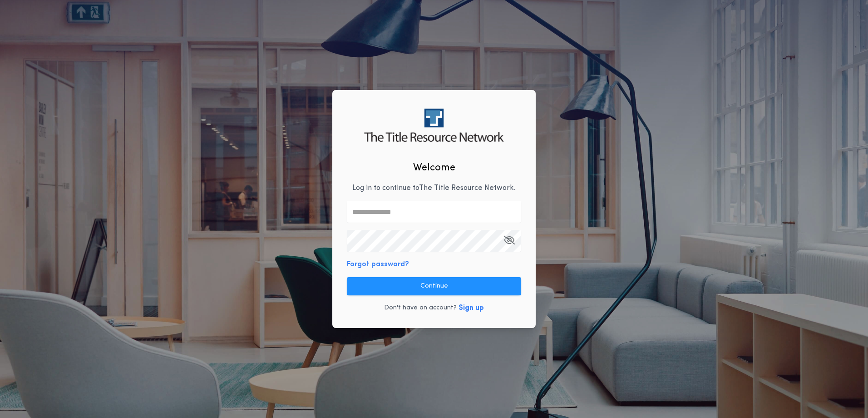  I want to click on button: Sign up, so click(471, 308).